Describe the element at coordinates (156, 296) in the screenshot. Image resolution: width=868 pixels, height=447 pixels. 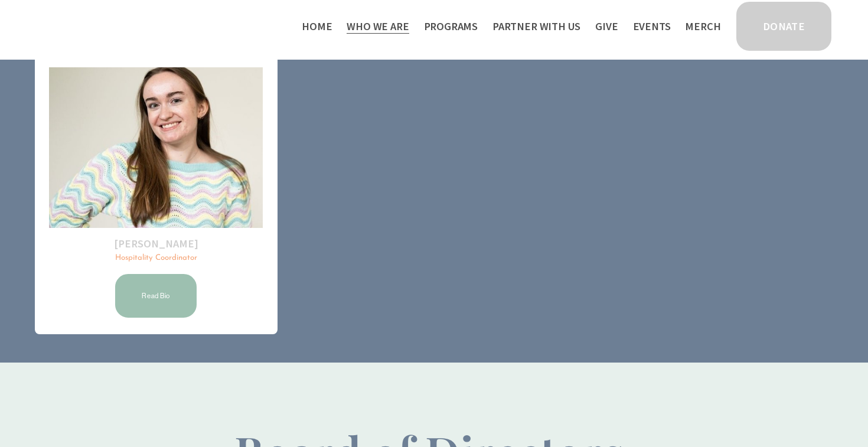
I see `a: Read Bio` at that location.